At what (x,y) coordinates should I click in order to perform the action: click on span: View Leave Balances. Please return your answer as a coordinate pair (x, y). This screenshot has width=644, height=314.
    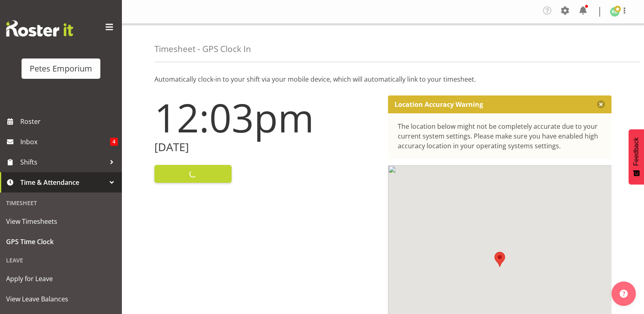
    Looking at the image, I should click on (61, 299).